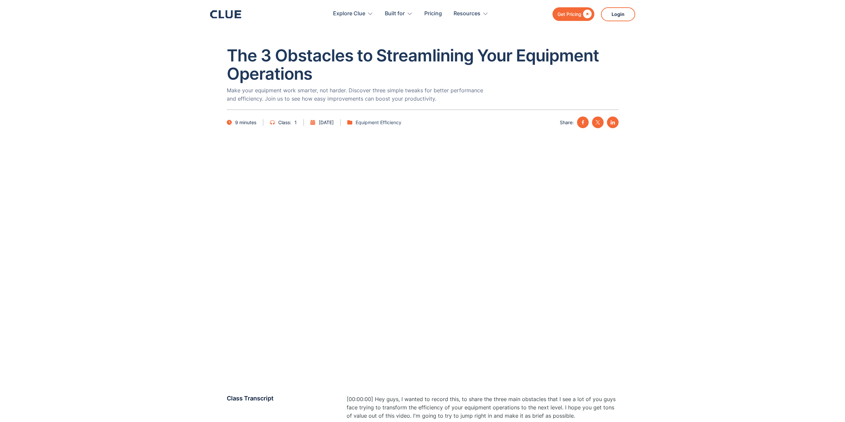 This screenshot has height=422, width=845. What do you see at coordinates (356, 95) in the screenshot?
I see `p: Make your equipment work smarter, not harder. Discover three simple tweaks for better performance...` at bounding box center [356, 95].